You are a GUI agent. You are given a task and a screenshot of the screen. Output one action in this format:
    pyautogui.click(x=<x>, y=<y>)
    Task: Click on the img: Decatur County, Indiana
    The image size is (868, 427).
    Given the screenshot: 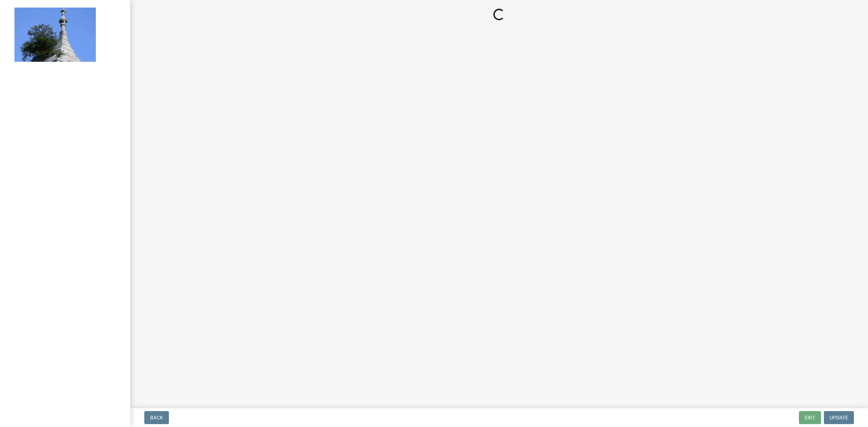 What is the action you would take?
    pyautogui.click(x=55, y=35)
    